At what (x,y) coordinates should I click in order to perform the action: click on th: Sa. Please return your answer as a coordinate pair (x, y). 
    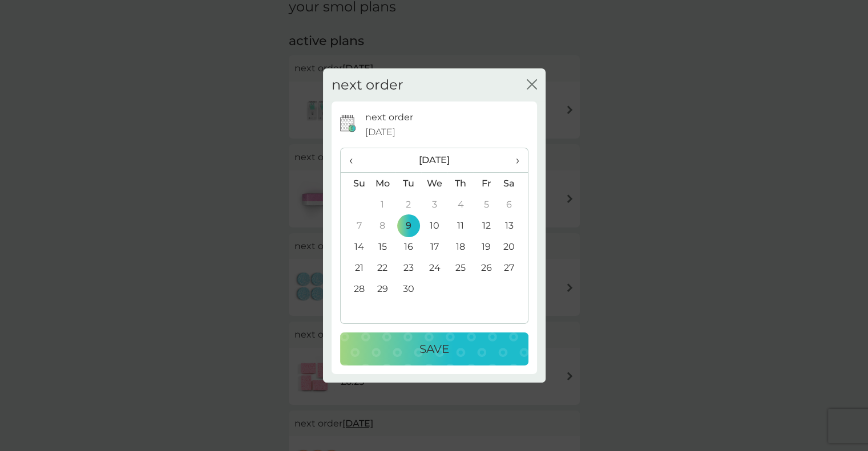
    Looking at the image, I should click on (513, 184).